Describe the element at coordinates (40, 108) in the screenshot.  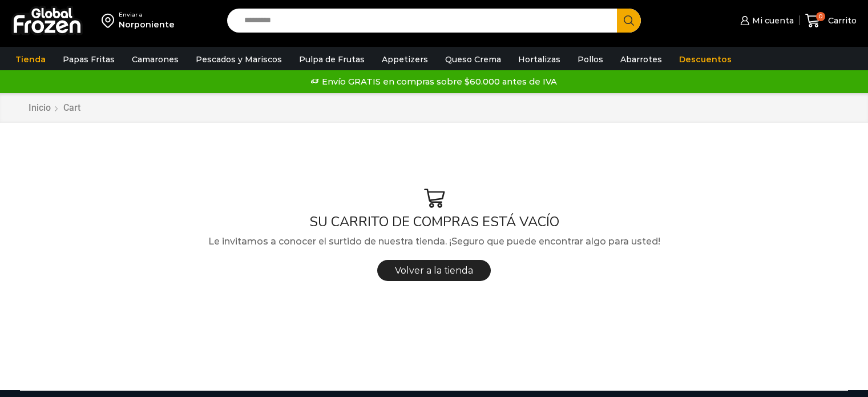
I see `a: Inicio` at that location.